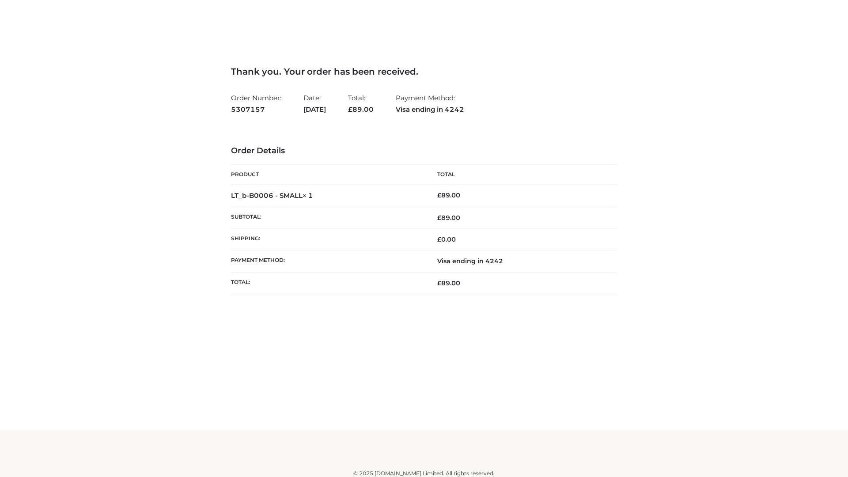  Describe the element at coordinates (449, 195) in the screenshot. I see `bdi: 89.00` at that location.